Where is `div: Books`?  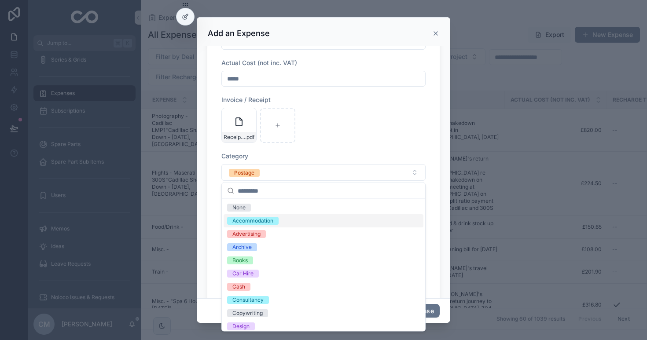 div: Books is located at coordinates (240, 261).